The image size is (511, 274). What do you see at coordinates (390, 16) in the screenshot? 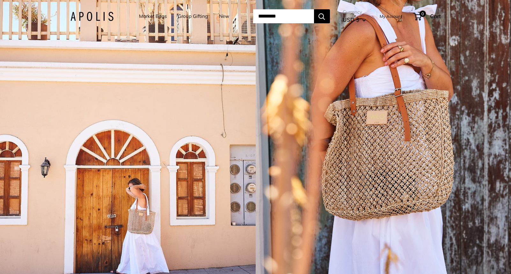
I see `a: My Account` at bounding box center [390, 16].